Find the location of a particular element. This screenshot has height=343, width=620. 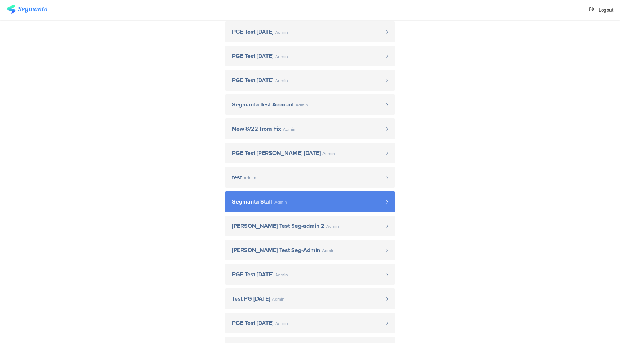

a: New 8/22 from Fix Admin is located at coordinates (310, 129).